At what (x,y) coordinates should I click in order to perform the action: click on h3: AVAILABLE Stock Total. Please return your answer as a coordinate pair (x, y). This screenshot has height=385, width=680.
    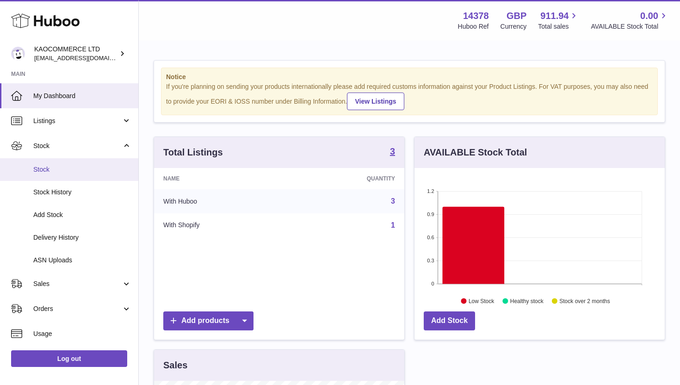
    Looking at the image, I should click on (475, 152).